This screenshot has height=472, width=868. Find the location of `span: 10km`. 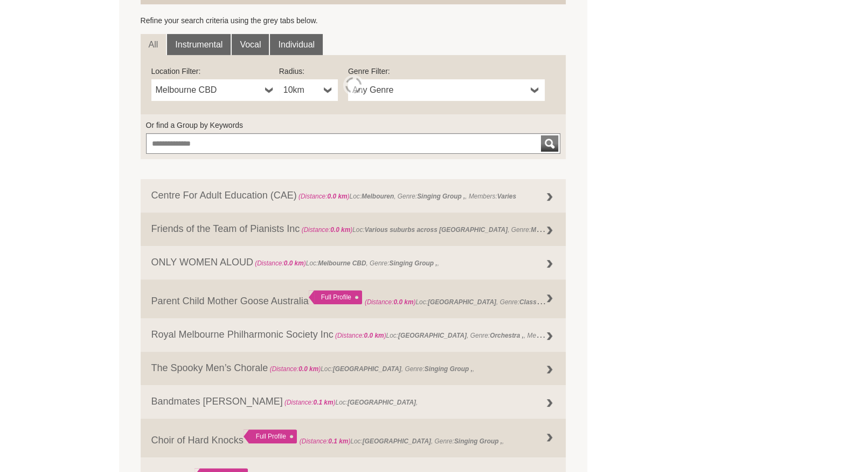

span: 10km is located at coordinates (301, 90).